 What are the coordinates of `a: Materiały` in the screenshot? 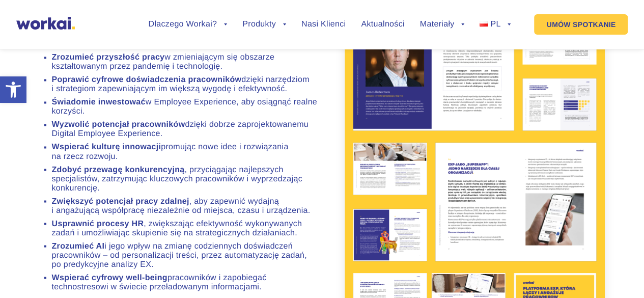 It's located at (442, 25).